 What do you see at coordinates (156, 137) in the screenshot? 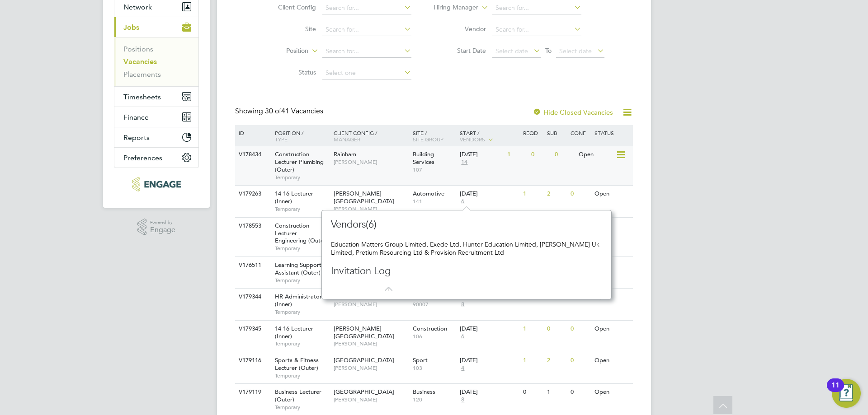
I see `button: Reports` at bounding box center [156, 137].